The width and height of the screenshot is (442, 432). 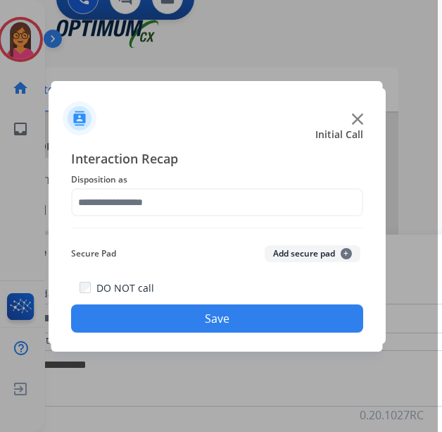 I want to click on img: contact-recap-line.svg, so click(x=217, y=227).